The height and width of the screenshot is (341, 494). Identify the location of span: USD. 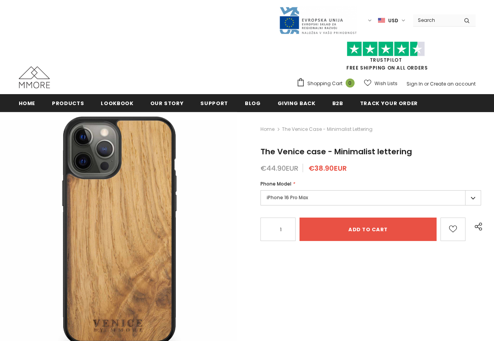
(393, 21).